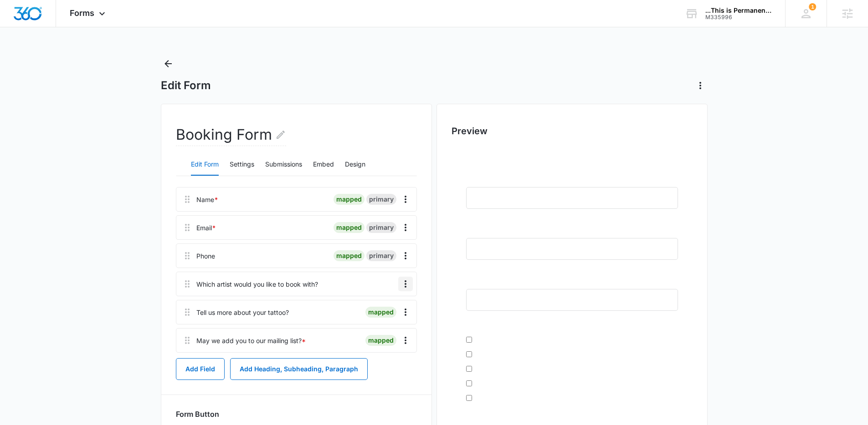  I want to click on h1: Edit Form, so click(186, 86).